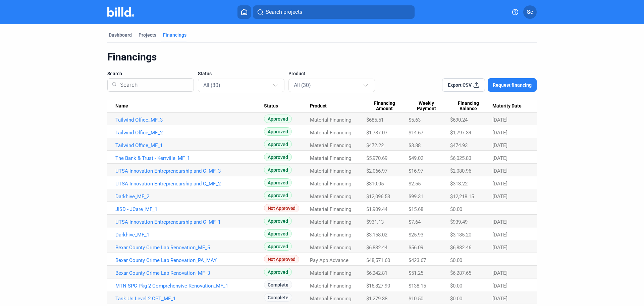 This screenshot has height=306, width=644. Describe the element at coordinates (189, 235) in the screenshot. I see `a: Darkhive_MF_1` at that location.